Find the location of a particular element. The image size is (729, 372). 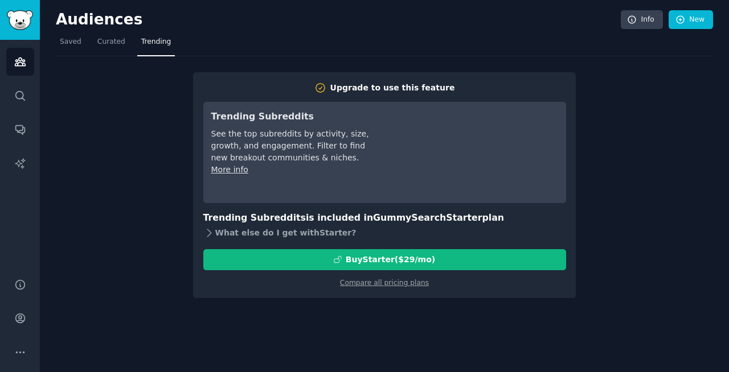

div: Upgrade to use this feature is located at coordinates (392, 88).